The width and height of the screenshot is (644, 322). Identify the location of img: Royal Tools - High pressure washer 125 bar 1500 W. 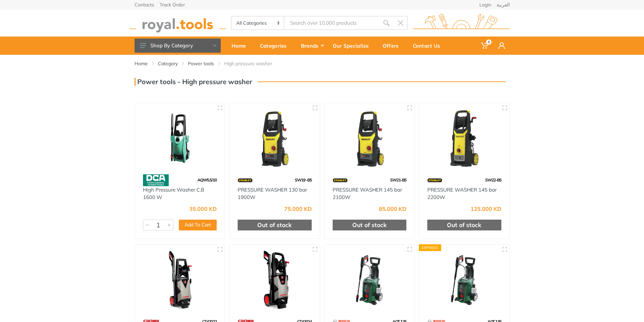
(369, 280).